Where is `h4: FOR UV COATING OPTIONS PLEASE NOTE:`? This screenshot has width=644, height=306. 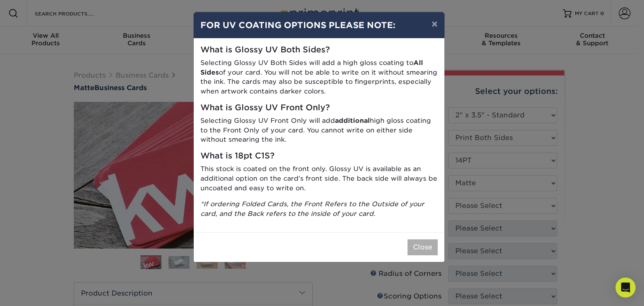 h4: FOR UV COATING OPTIONS PLEASE NOTE: is located at coordinates (320, 26).